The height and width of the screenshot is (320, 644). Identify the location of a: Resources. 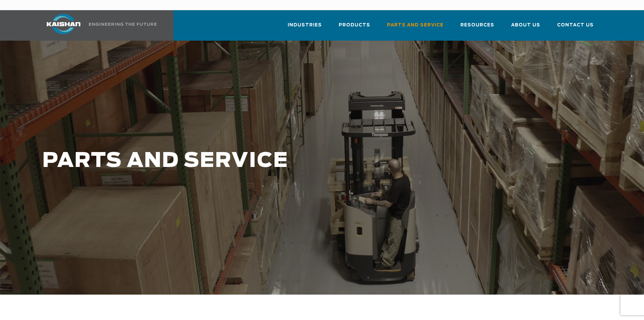
(477, 27).